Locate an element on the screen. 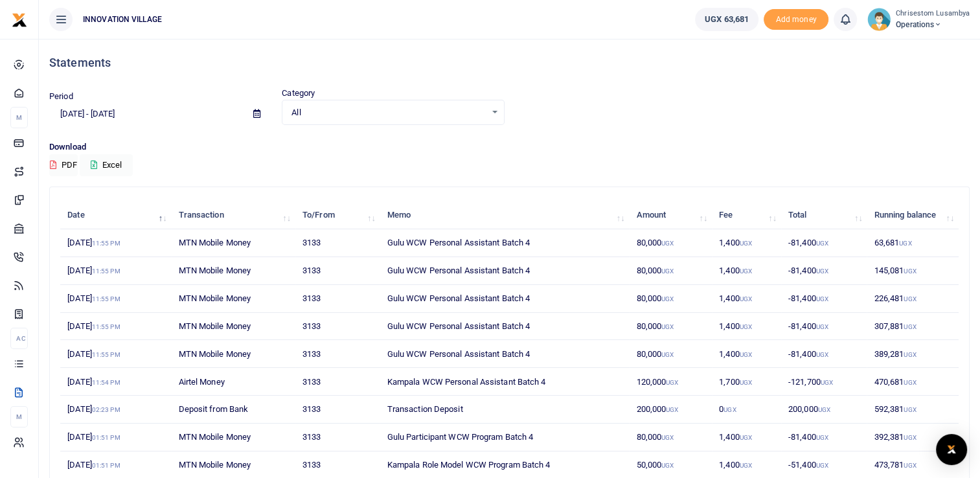  span: UGX 63,681 is located at coordinates (726, 19).